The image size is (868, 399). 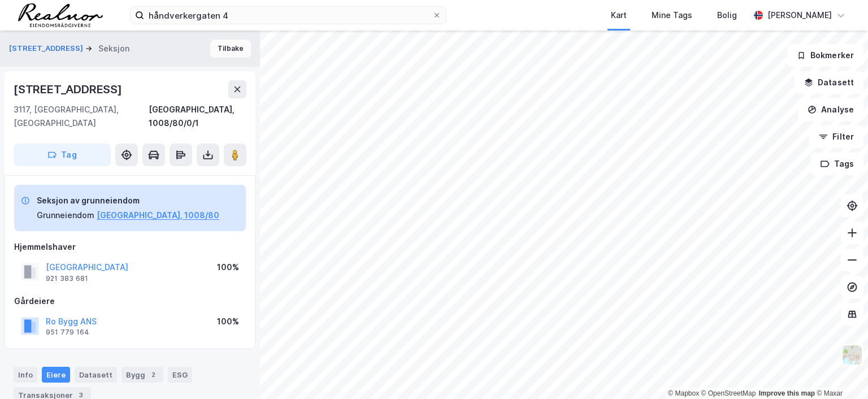 I want to click on button: Filter, so click(x=836, y=137).